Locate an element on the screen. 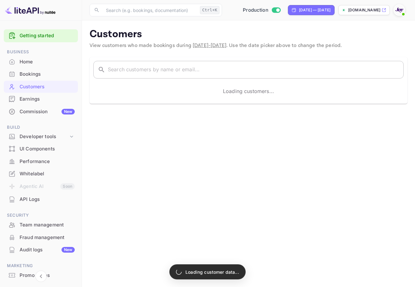 This screenshot has height=287, width=415. a: Audit logsNew is located at coordinates (41, 249).